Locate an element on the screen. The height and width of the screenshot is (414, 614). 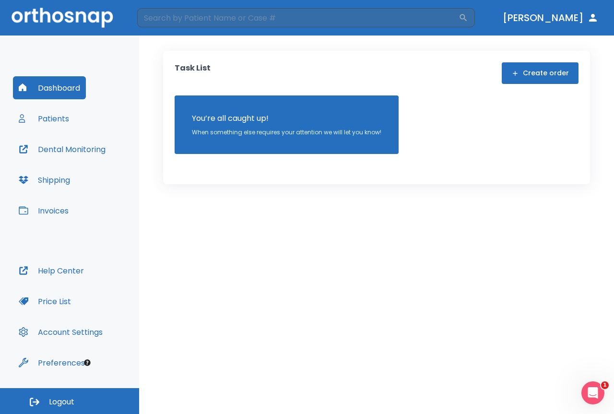
a: Help Center is located at coordinates (51, 271).